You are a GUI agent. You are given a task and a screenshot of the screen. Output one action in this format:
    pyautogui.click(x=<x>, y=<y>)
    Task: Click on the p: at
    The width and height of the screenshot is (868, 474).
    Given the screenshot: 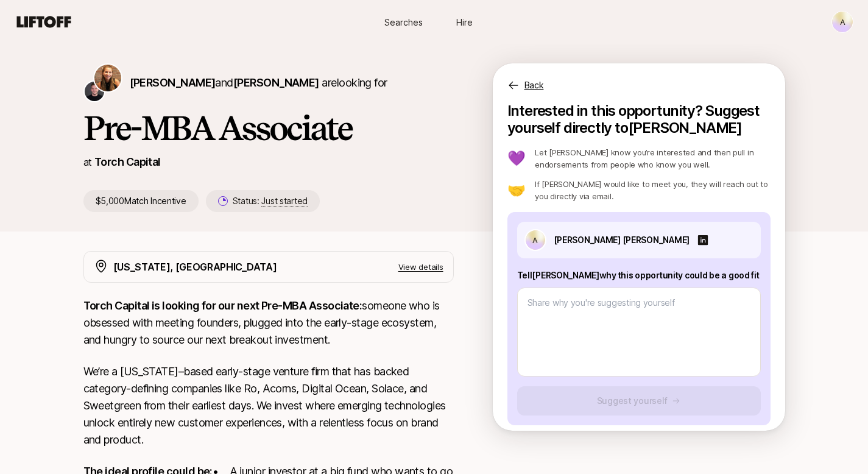 What is the action you would take?
    pyautogui.click(x=88, y=162)
    